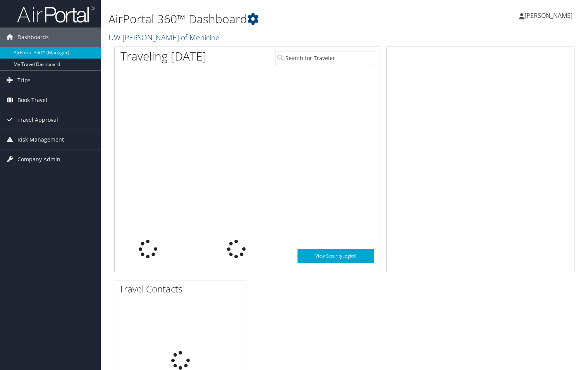  I want to click on input: Search for Traveler, so click(324, 58).